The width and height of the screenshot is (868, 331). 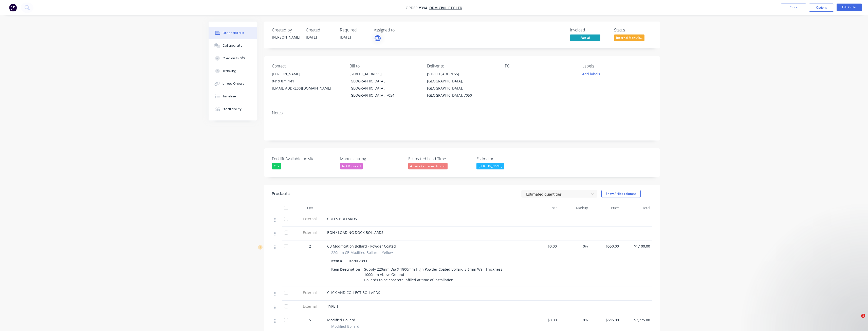 I want to click on button: Timeline, so click(x=233, y=96).